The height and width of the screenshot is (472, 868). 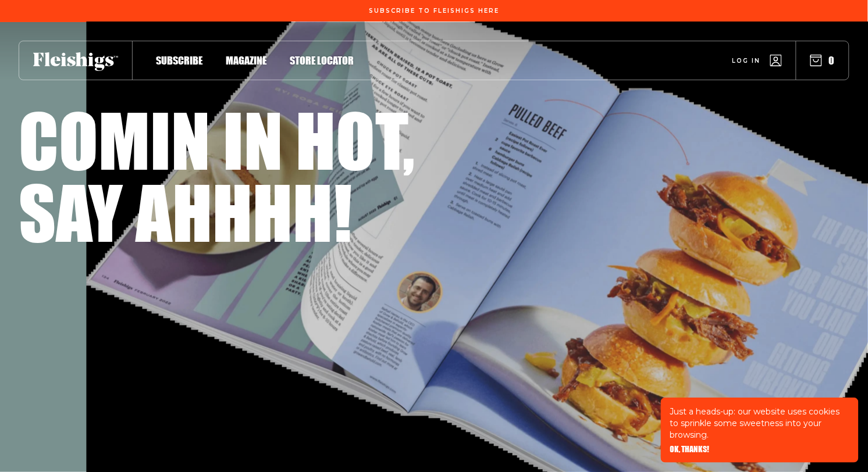 I want to click on p: Just a heads-up: our website uses cookies to sprinkle some sweetness into your browsing., so click(x=760, y=423).